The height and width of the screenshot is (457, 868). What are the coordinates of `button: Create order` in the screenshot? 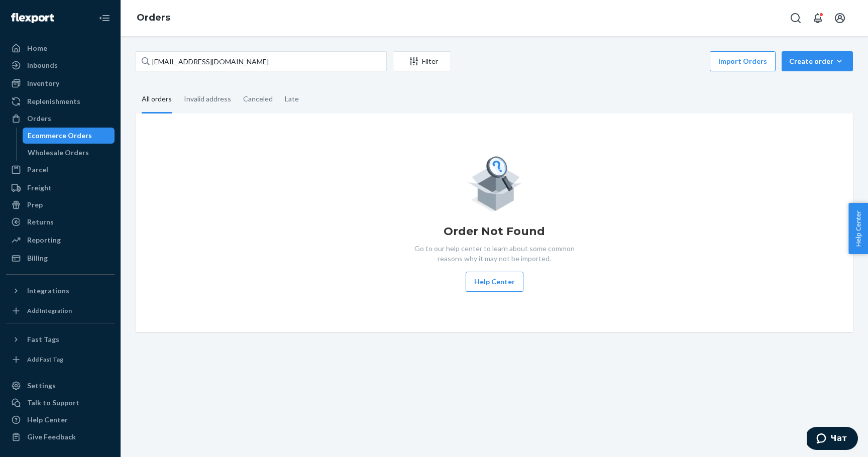 It's located at (817, 62).